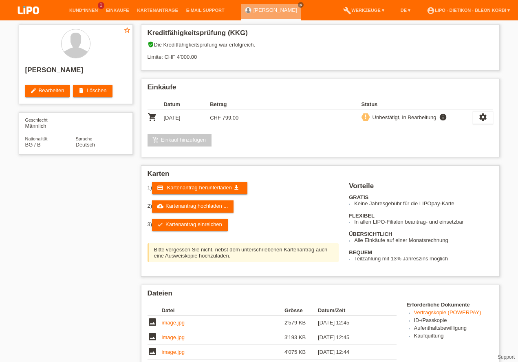 This screenshot has width=518, height=362. What do you see at coordinates (423, 258) in the screenshot?
I see `li: Teilzahlung mit 13% Jahreszins möglich` at bounding box center [423, 258].